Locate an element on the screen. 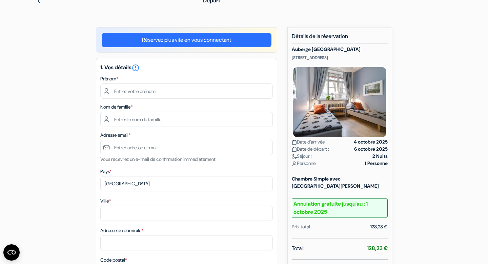 The image size is (488, 264). h5: 1. Vos détails is located at coordinates (187, 68).